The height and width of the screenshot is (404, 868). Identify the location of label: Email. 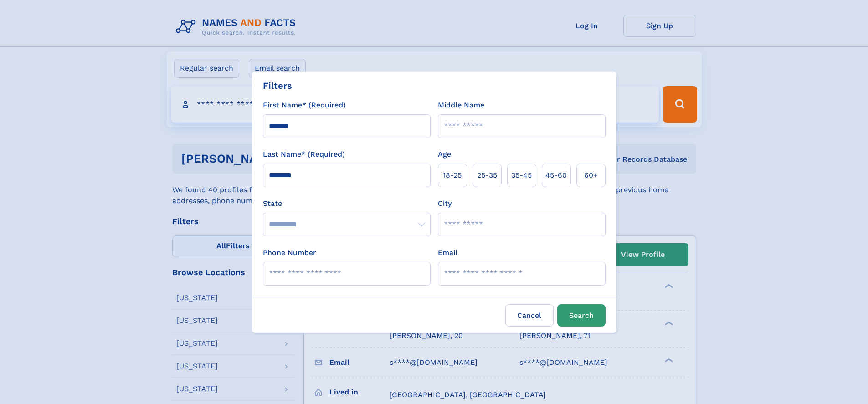
(447, 253).